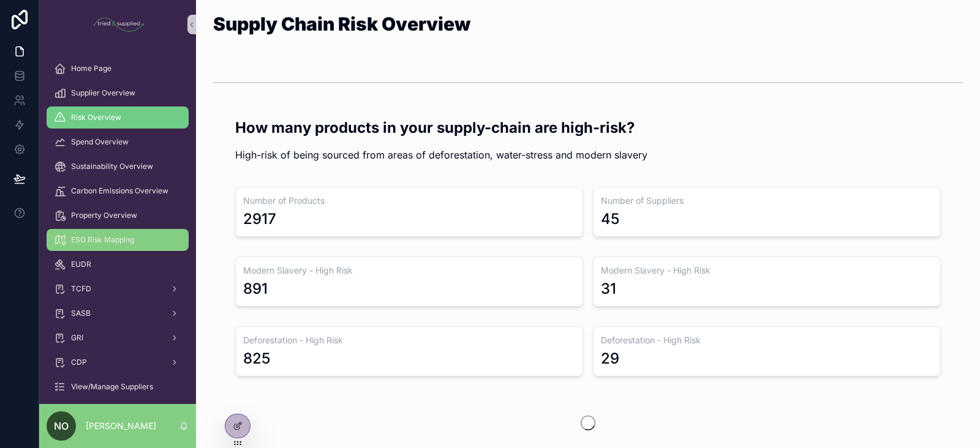 This screenshot has height=448, width=980. Describe the element at coordinates (342, 24) in the screenshot. I see `h1: Supply Chain Risk Overview` at that location.